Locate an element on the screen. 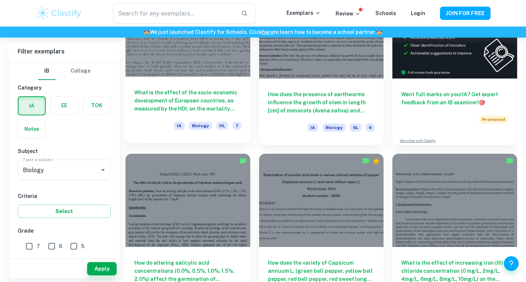  a: here is located at coordinates (268, 32).